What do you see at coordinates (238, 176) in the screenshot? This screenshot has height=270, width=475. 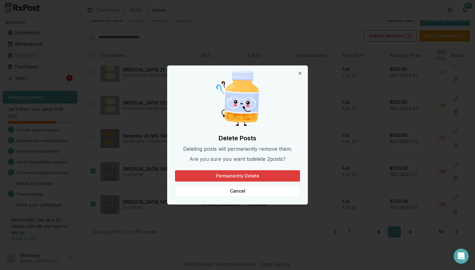 I see `button: Permanently Delete` at bounding box center [238, 176].